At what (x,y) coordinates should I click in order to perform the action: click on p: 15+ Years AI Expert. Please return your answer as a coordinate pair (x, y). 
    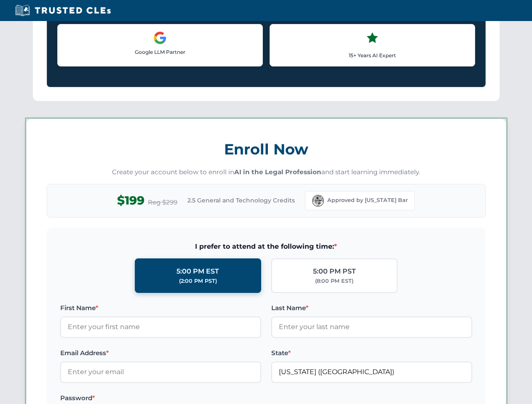
    Looking at the image, I should click on (372, 55).